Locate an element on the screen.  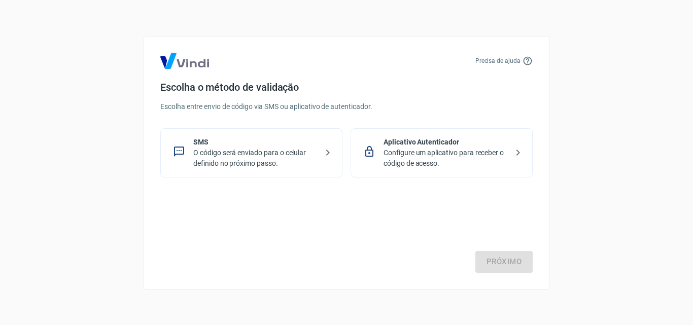
p: Configure um aplicativo para receber o código de acesso. is located at coordinates (445, 158).